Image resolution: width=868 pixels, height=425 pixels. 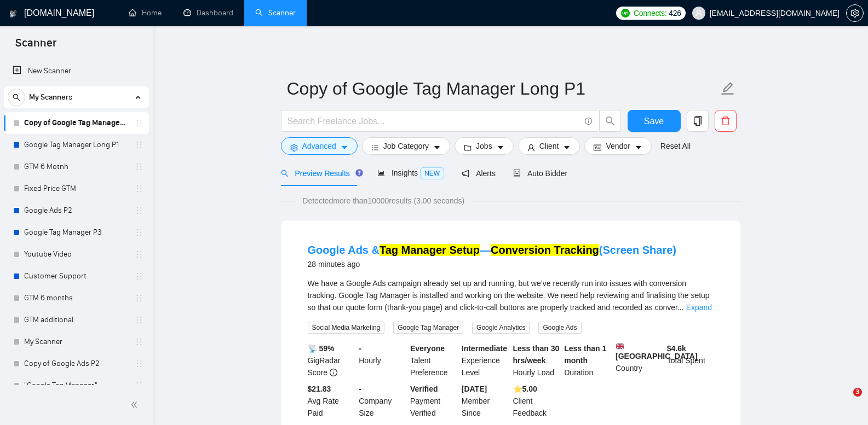 What do you see at coordinates (382, 401) in the screenshot?
I see `div: Company Size` at bounding box center [382, 401].